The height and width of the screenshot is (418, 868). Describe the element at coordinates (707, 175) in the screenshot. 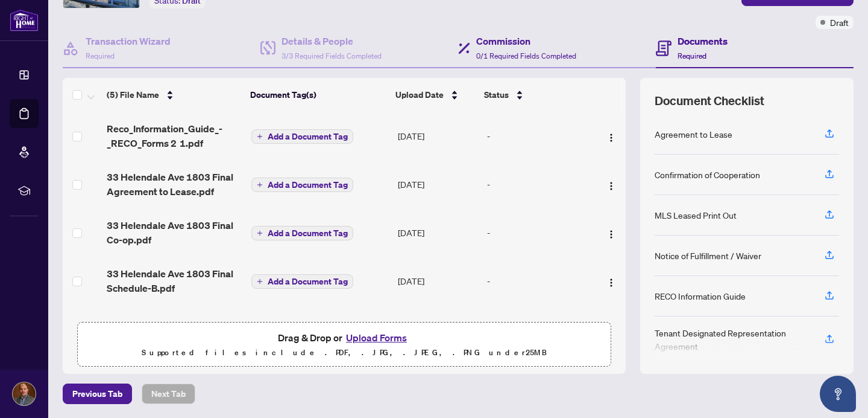

I see `div: Confirmation of Cooperation` at that location.